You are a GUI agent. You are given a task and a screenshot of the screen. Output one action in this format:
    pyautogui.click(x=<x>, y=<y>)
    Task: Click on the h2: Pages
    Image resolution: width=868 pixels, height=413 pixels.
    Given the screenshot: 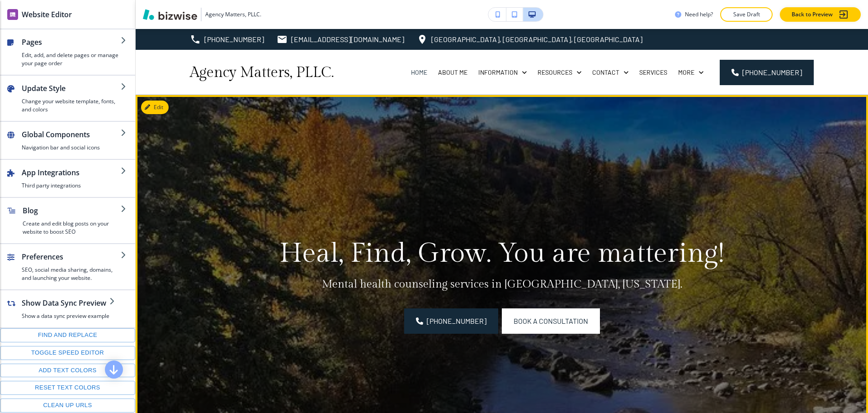 What is the action you would take?
    pyautogui.click(x=71, y=42)
    